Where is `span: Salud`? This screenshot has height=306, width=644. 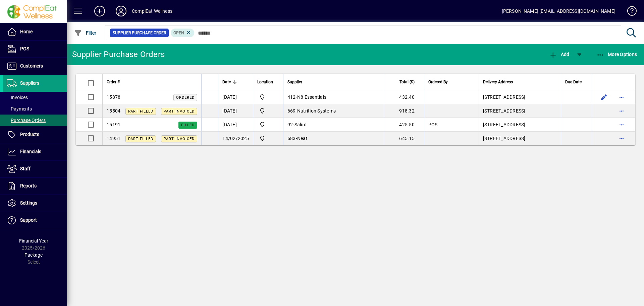
span: Salud is located at coordinates (301, 124).